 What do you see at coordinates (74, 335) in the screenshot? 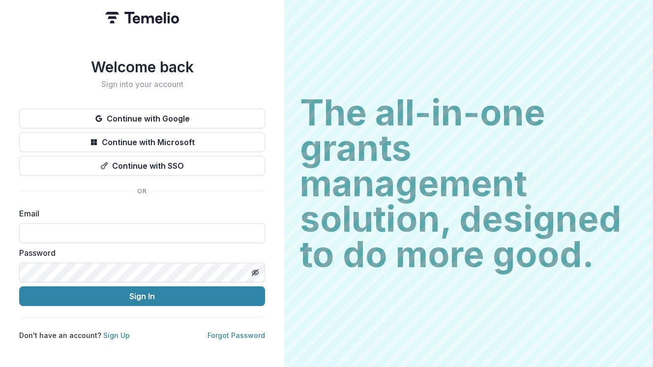
I see `p: Don't have an account?` at bounding box center [74, 335].